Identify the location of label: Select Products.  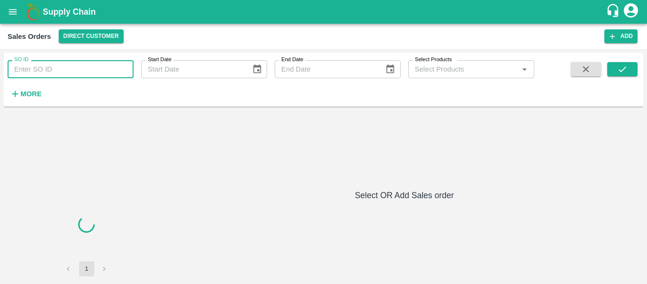
(434, 60).